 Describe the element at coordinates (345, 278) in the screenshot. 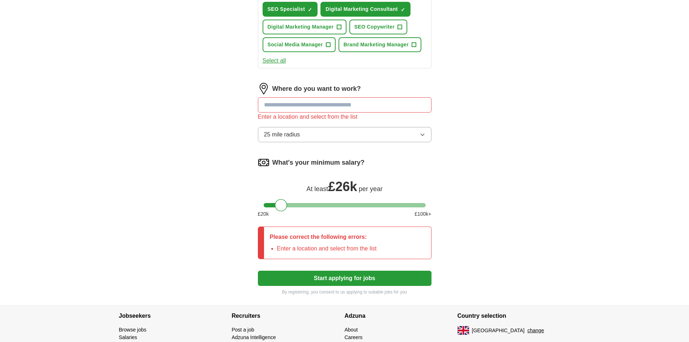

I see `button: Start applying for jobs` at that location.